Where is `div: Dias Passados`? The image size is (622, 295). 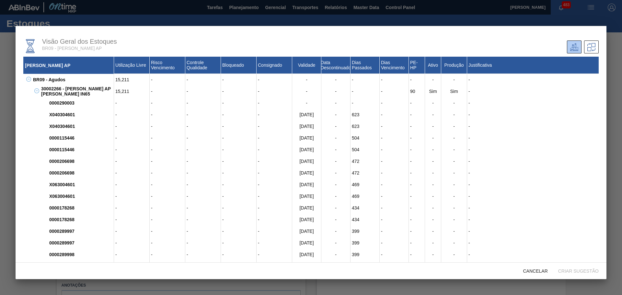 div: Dias Passados is located at coordinates (365, 65).